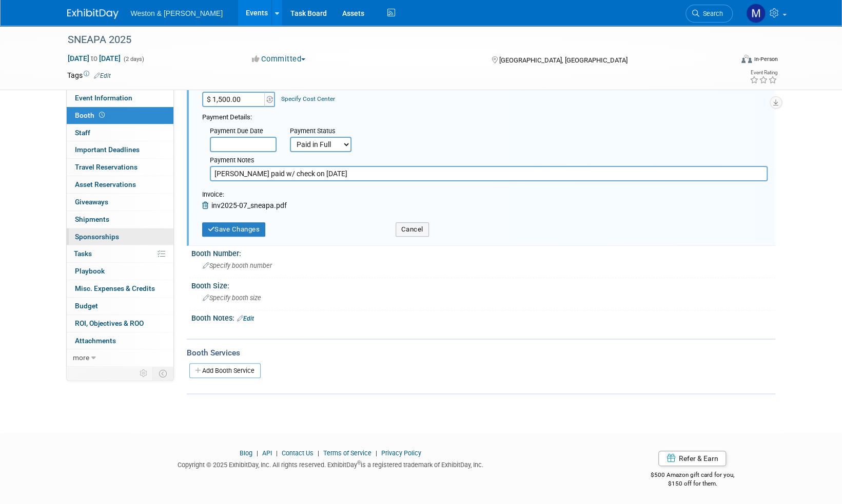 This screenshot has height=504, width=842. I want to click on button: Save Changes, so click(234, 230).